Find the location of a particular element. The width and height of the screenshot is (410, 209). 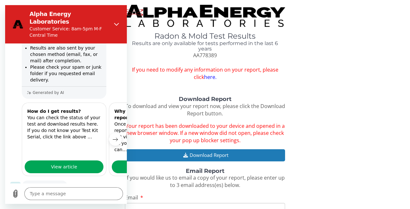

li: Results are also sent by your chosen method (email, fax, or mail) after completion. is located at coordinates (61, 49).